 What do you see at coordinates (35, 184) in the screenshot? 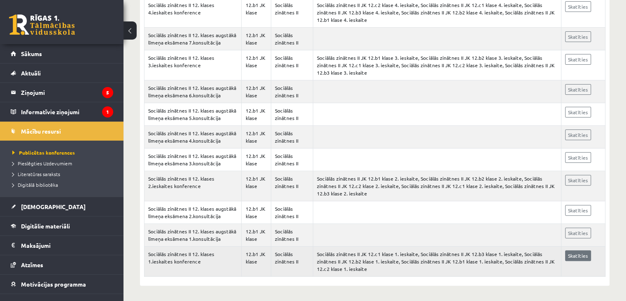
I see `span: Digitālā bibliotēka` at bounding box center [35, 184].